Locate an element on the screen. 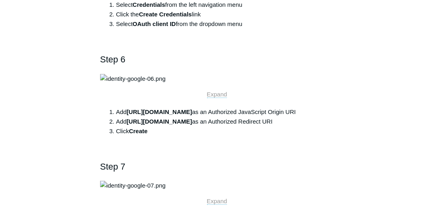  img: identity-google-07.png is located at coordinates (133, 185).